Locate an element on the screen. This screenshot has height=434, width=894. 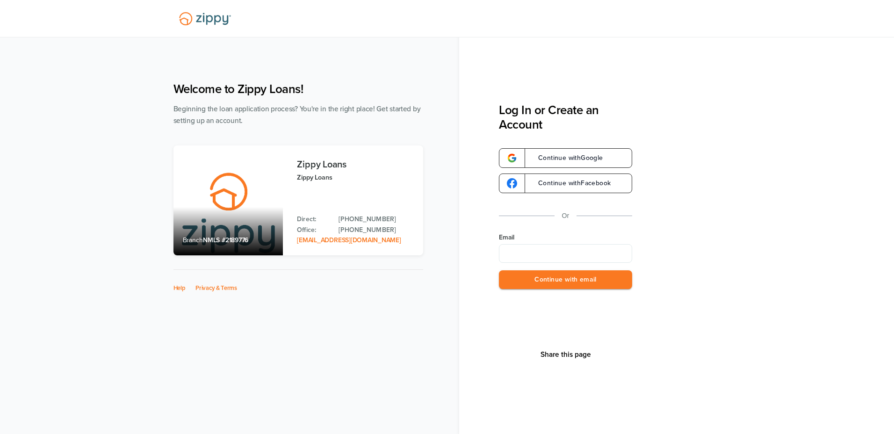
span: Continue with Facebook is located at coordinates (570, 183).